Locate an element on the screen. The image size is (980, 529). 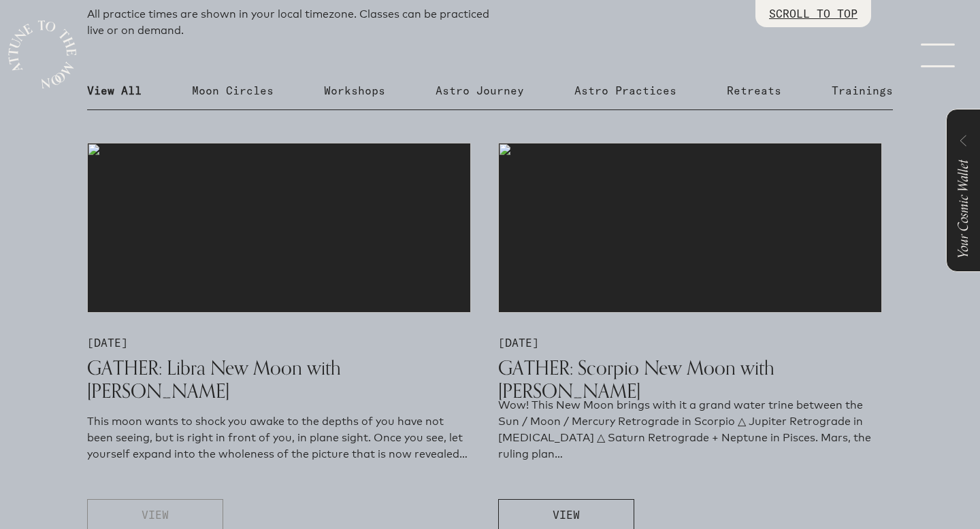
span: Wow! This New Moon brings with it a grand water trine between the Sun / Moon / Mercury Retrograde... is located at coordinates (684, 429).